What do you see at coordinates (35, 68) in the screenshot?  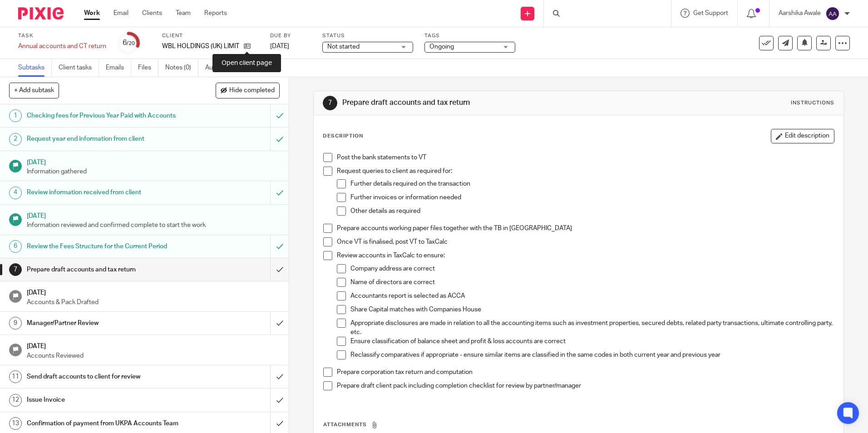 I see `a: Subtasks` at bounding box center [35, 68].